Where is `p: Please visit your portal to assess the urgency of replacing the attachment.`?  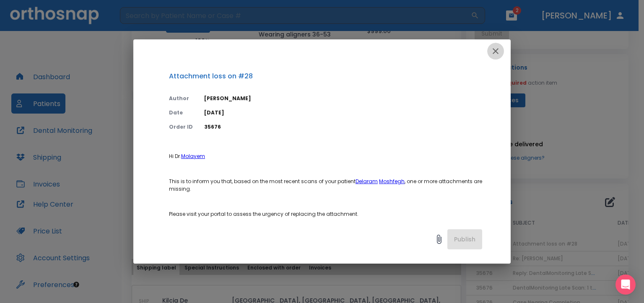
p: Please visit your portal to assess the urgency of replacing the attachment. is located at coordinates (325, 214).